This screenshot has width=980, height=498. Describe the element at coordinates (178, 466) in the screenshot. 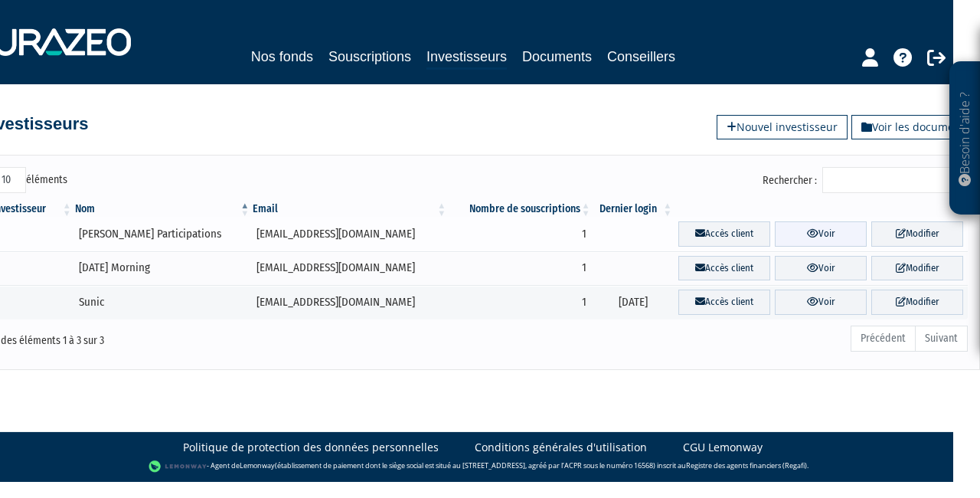

I see `img: logo-lemonway.png` at that location.